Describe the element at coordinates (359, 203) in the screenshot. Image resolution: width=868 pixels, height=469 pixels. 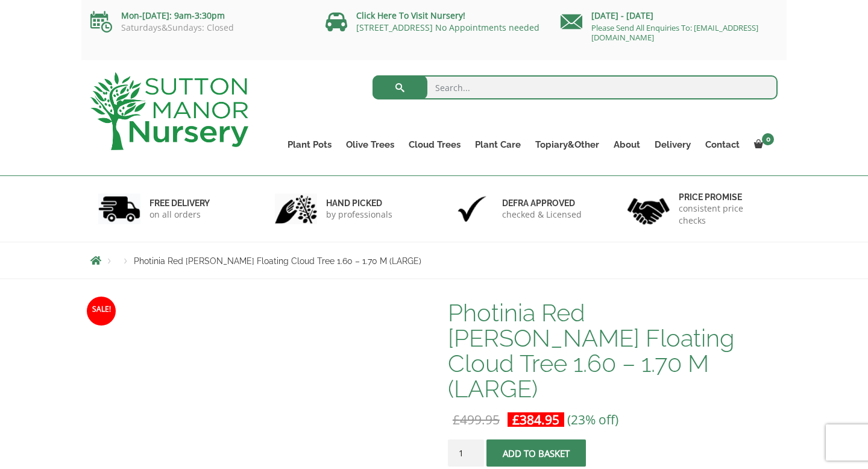
I see `h6: hand picked` at that location.